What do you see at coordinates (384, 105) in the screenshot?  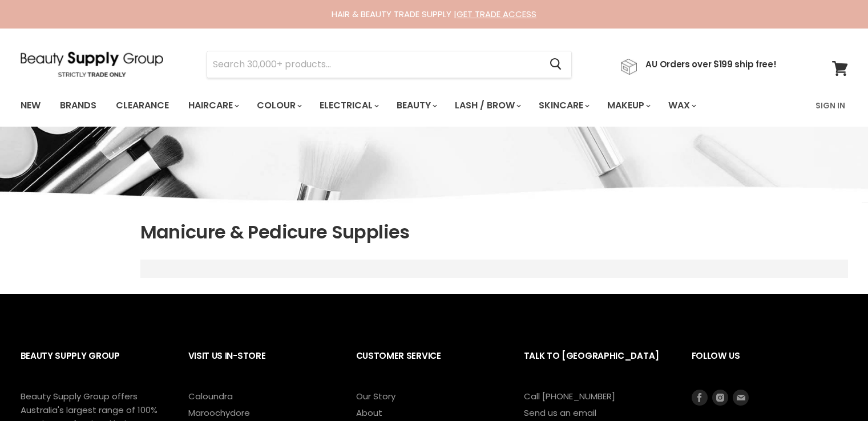 I see `ul: Main menu` at bounding box center [384, 105].